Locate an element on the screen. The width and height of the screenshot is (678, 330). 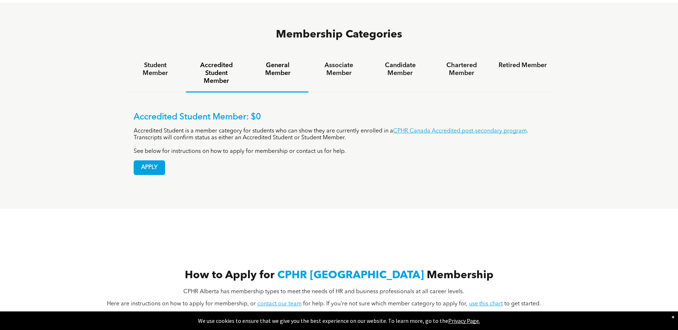
h4: Accredited Student Member is located at coordinates (216, 73).